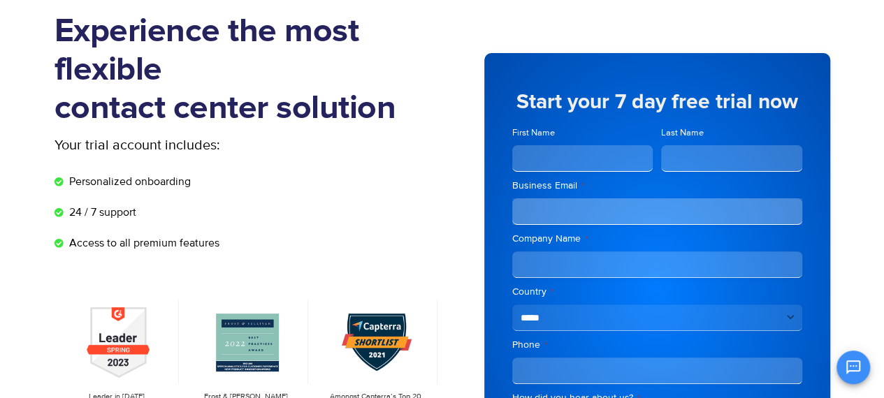 This screenshot has width=884, height=398. I want to click on label: Company Name, so click(657, 239).